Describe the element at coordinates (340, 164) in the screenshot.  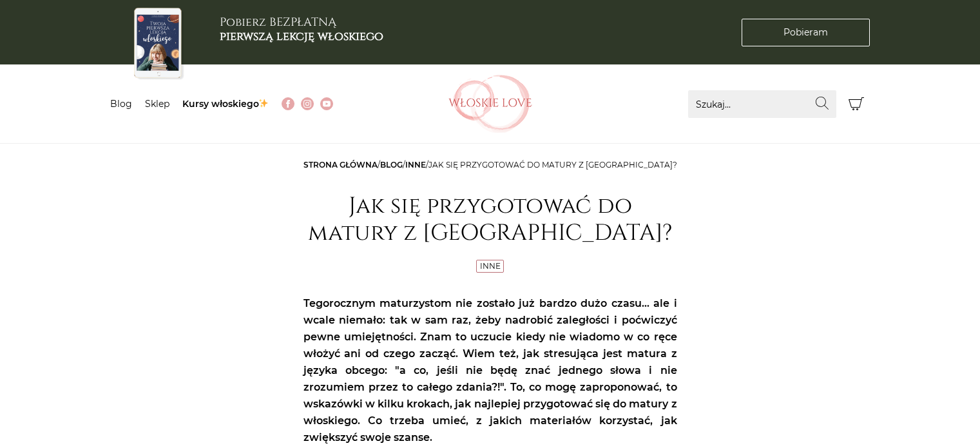
I see `a: Strona główna` at that location.